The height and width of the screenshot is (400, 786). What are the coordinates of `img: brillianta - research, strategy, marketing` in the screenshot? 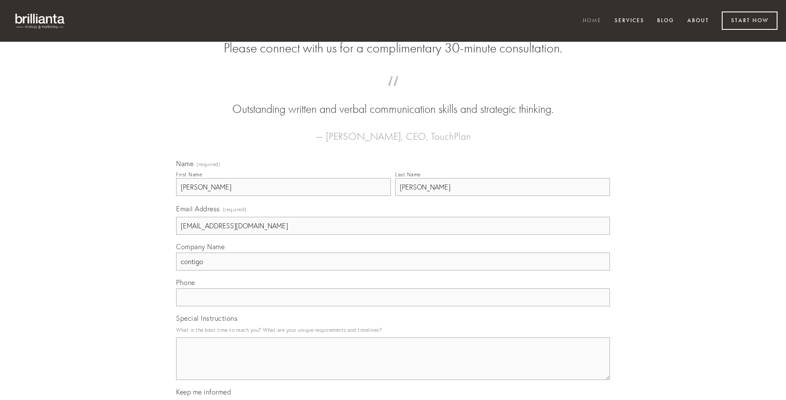 It's located at (40, 21).